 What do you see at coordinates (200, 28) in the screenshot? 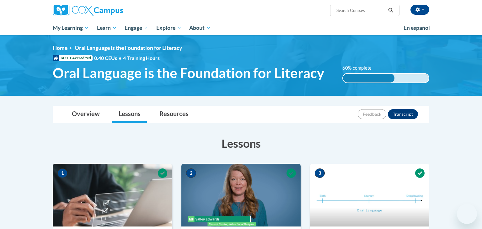
I see `a: About` at bounding box center [200, 28].